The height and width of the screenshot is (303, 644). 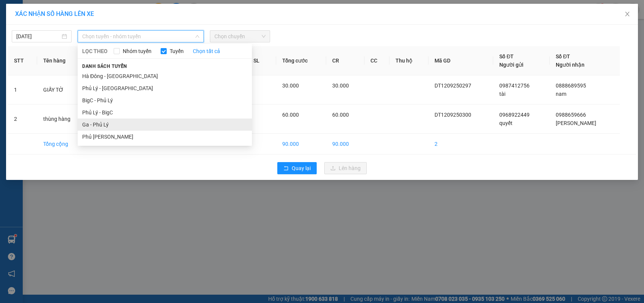 What do you see at coordinates (502, 94) in the screenshot?
I see `span: tài` at bounding box center [502, 94].